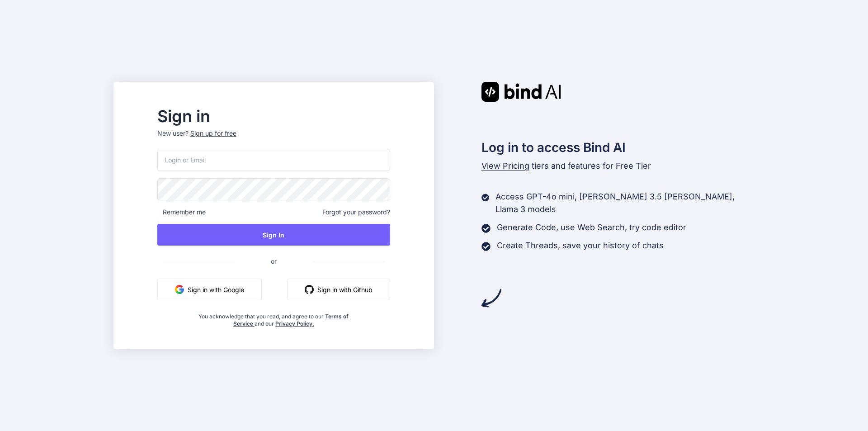  What do you see at coordinates (273, 160) in the screenshot?
I see `input: Login or Email` at bounding box center [273, 160].